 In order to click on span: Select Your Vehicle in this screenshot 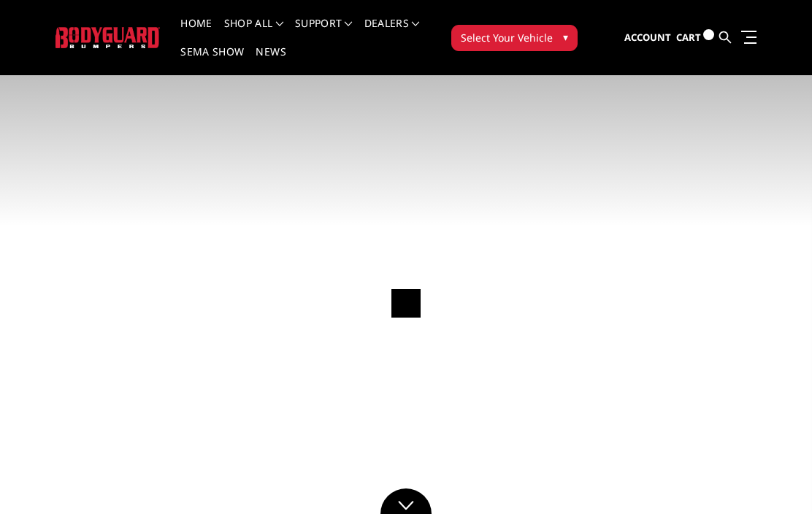, I will do `click(507, 37)`.